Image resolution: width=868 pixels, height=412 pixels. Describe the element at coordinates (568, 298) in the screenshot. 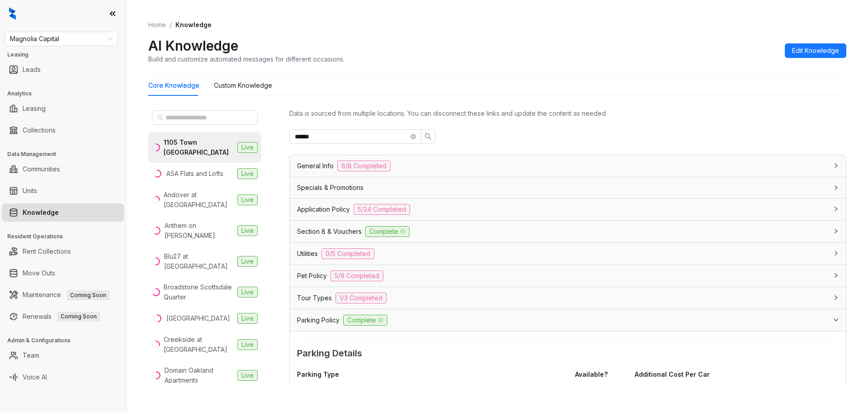

I see `div: Tour Types1/3 Completed` at that location.